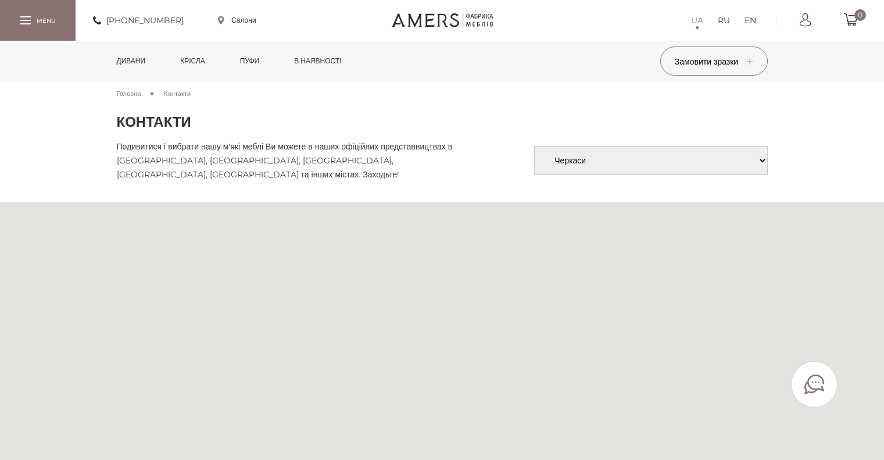  I want to click on a: Крісла, so click(192, 61).